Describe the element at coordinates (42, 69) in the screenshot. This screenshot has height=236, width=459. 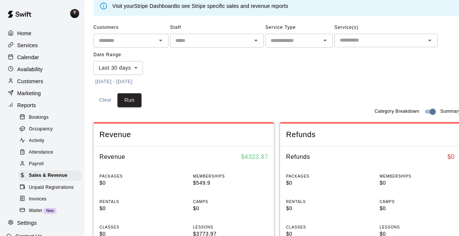
I see `a: Availability` at that location.